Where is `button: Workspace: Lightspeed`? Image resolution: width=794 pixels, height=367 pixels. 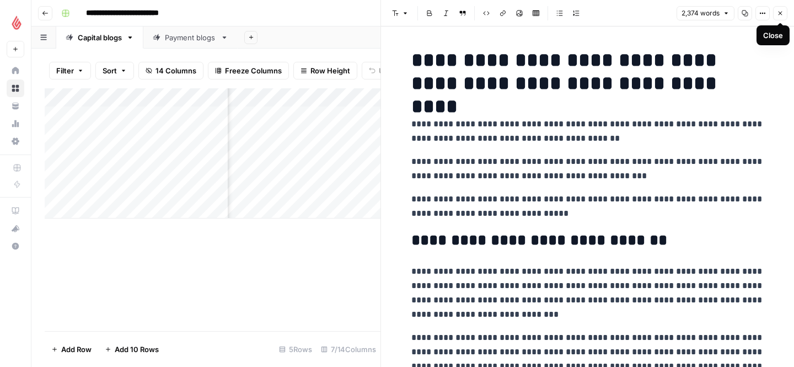
button: Workspace: Lightspeed is located at coordinates (15, 23).